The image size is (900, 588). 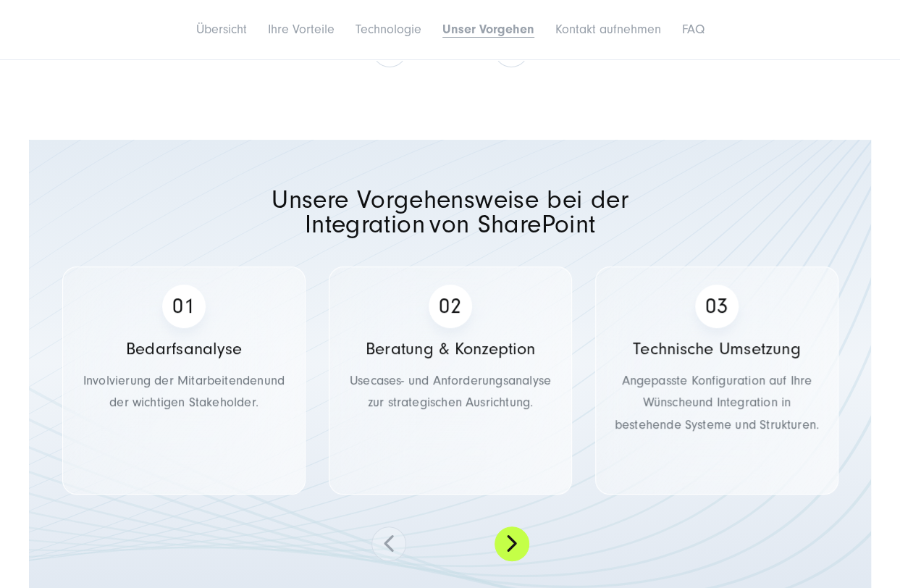 I want to click on span: nden, so click(x=250, y=380).